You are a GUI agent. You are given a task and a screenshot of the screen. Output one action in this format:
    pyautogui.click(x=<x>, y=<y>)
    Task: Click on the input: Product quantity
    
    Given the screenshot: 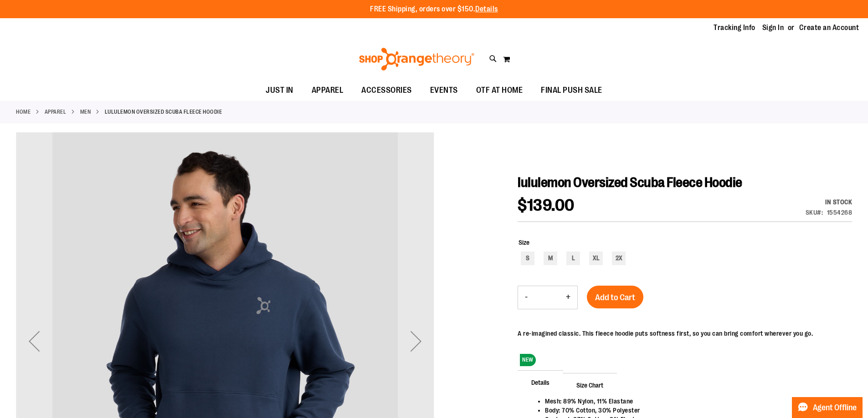 What is the action you would take?
    pyautogui.click(x=547, y=298)
    